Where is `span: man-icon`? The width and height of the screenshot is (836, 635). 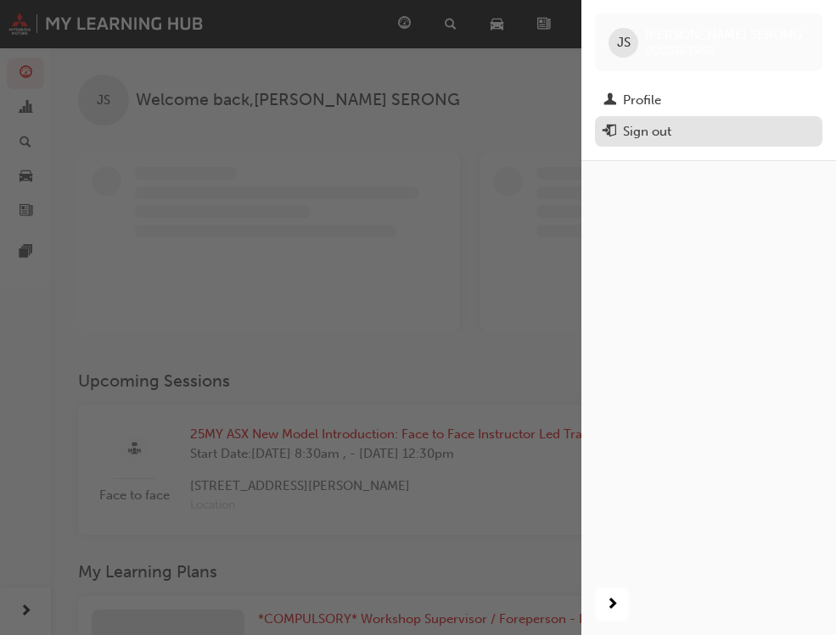
span: man-icon is located at coordinates (609, 101).